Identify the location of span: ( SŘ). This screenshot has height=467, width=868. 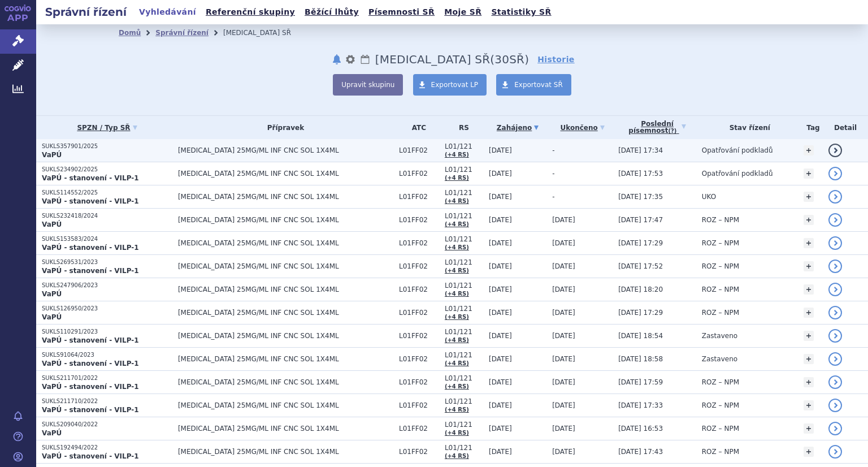
(509, 59).